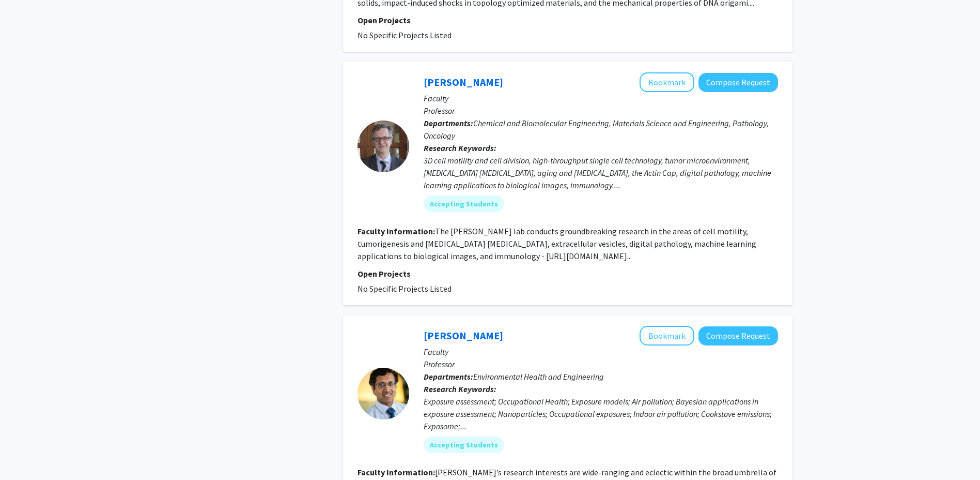  Describe the element at coordinates (538, 376) in the screenshot. I see `span: Environmental Health and Engineering` at that location.